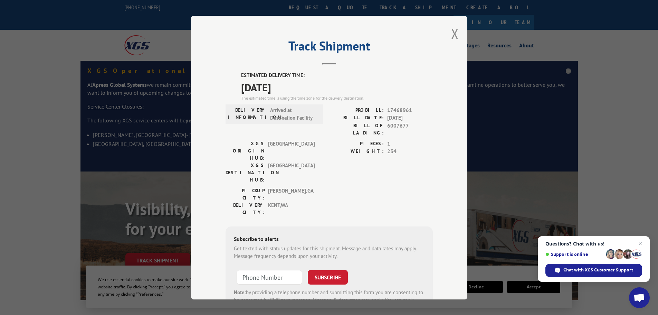 The image size is (658, 315). What do you see at coordinates (356, 129) in the screenshot?
I see `label: BILL OF LADING:` at bounding box center [356, 129].